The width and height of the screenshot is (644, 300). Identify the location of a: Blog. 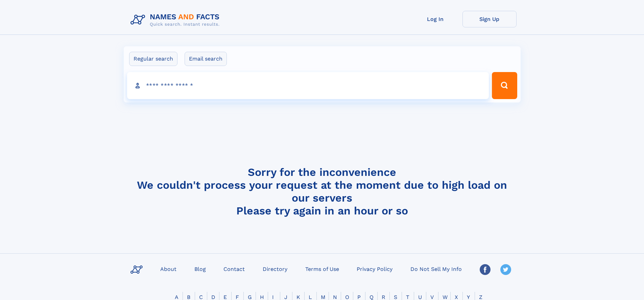
(200, 269).